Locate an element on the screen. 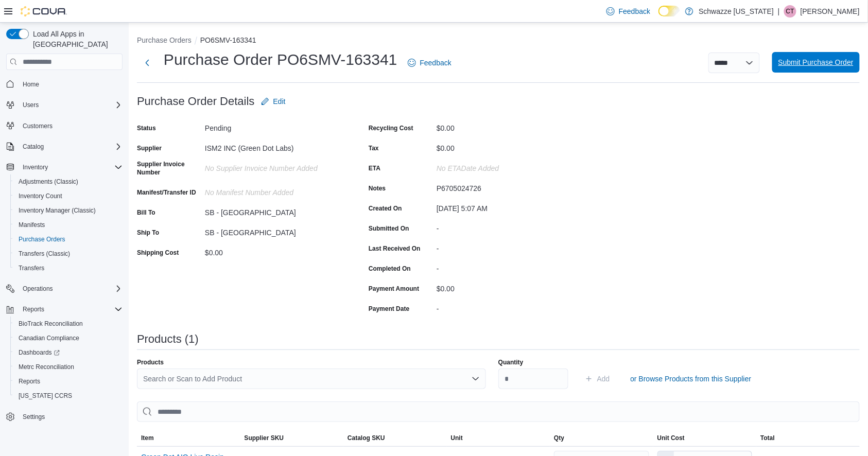 The height and width of the screenshot is (456, 868). span: Home is located at coordinates (31, 85).